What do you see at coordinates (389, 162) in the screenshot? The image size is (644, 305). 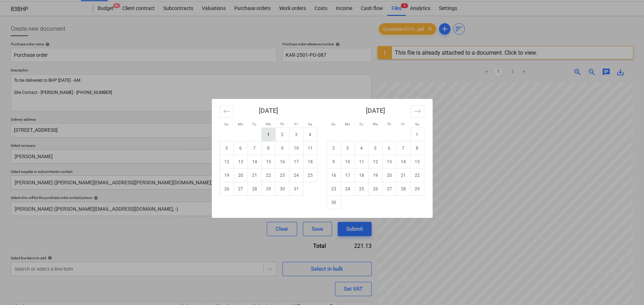 I see `td: Thursday, November 13, 2025` at bounding box center [389, 162].